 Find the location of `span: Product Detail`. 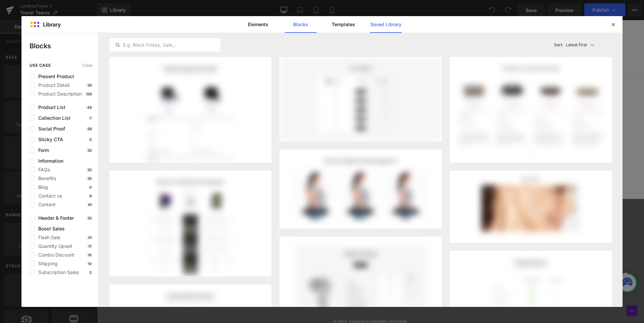

span: Product Detail is located at coordinates (52, 85).